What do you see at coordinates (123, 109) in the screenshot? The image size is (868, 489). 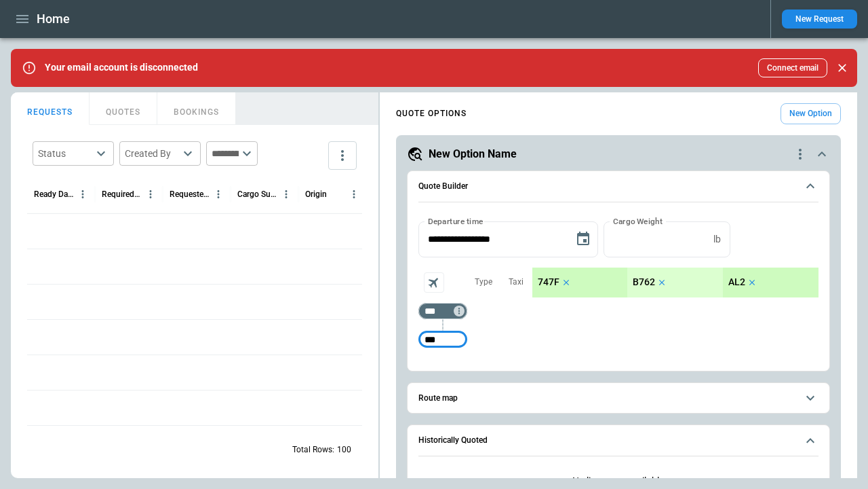 I see `button: QUOTES` at bounding box center [123, 109].